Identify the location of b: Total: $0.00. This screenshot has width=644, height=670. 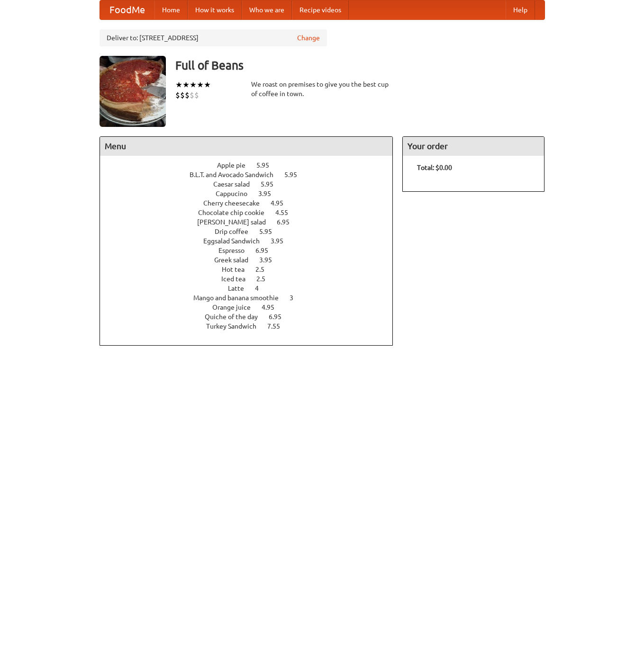
(435, 168).